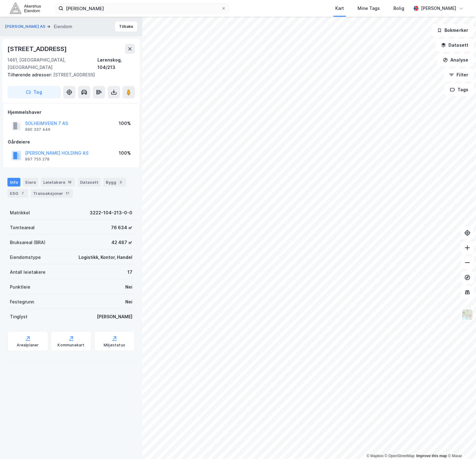  Describe the element at coordinates (106, 257) in the screenshot. I see `div: Logistikk, Kontor, Handel` at that location.